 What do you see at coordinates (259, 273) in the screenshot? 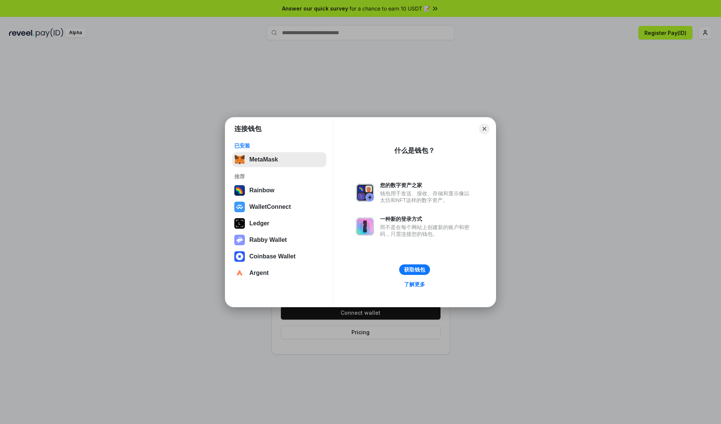
I see `div: Argent` at bounding box center [259, 273].